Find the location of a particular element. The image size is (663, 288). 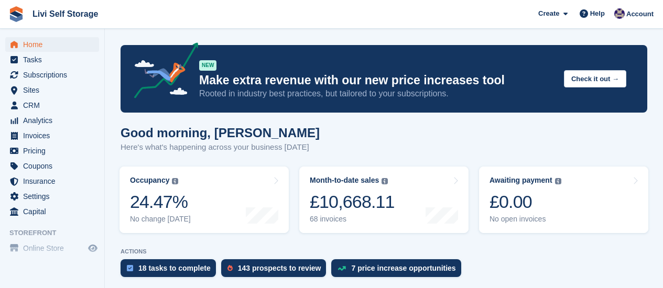

span: Help is located at coordinates (598, 14).